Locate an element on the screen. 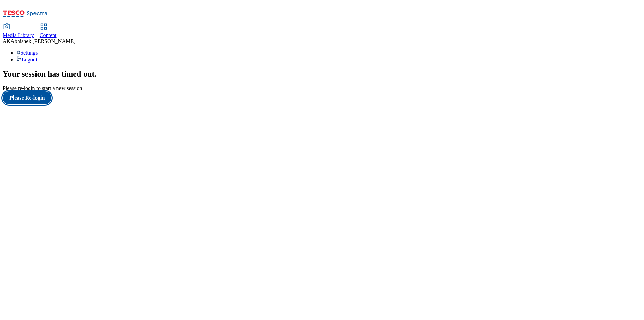  div: Please re-login to start a new session is located at coordinates (322, 89).